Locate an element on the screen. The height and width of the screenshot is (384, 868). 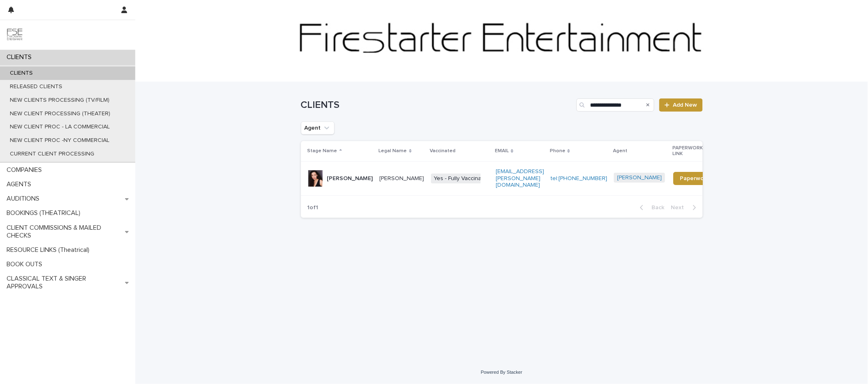
p: CLIENT COMMISSIONS & MAILED CHECKS is located at coordinates (64, 232).